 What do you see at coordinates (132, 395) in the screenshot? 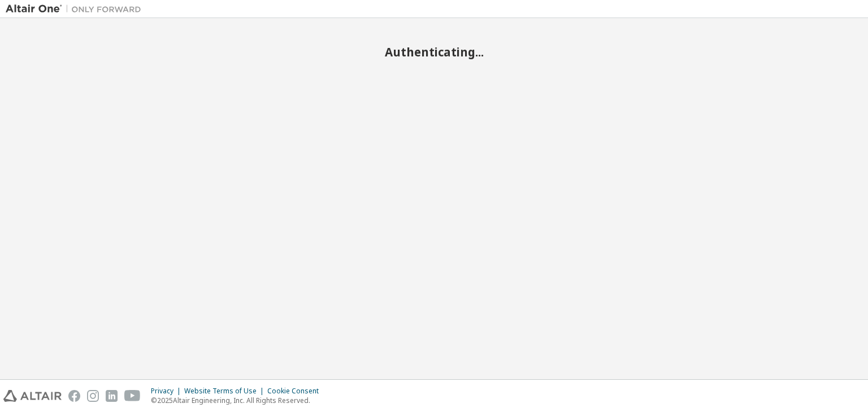
I see `img: youtube.svg` at bounding box center [132, 395].